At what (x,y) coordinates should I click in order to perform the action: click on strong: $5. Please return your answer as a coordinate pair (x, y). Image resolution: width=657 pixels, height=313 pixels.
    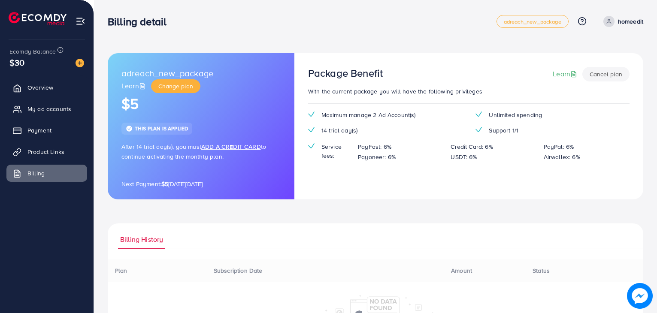
    Looking at the image, I should click on (165, 184).